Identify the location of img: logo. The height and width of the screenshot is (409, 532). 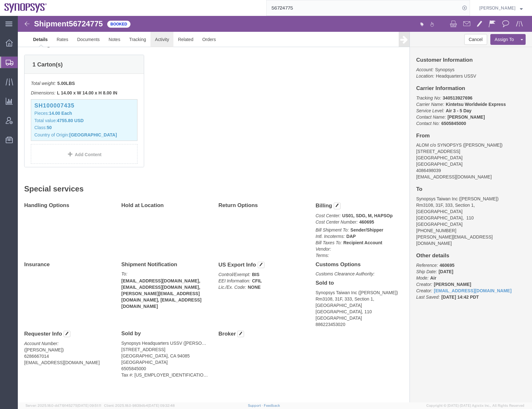
(26, 8).